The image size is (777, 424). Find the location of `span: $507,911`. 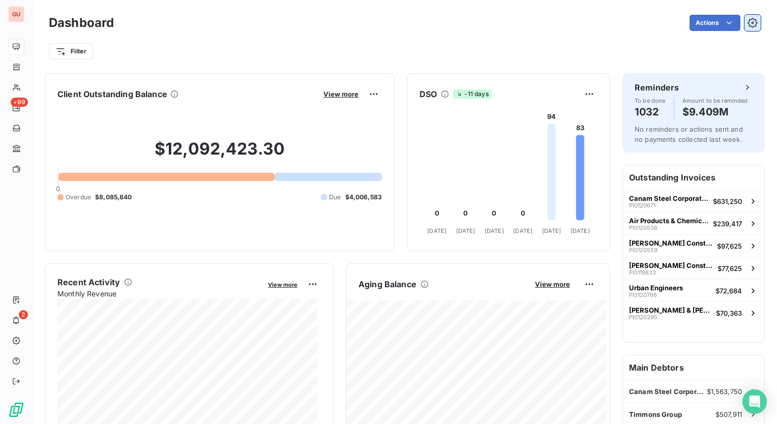

span: $507,911 is located at coordinates (729, 414).